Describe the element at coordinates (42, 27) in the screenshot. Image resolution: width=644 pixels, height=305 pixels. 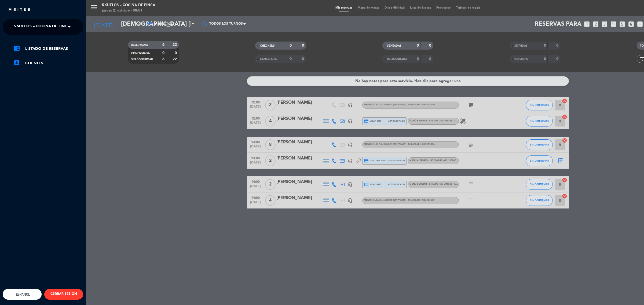
I see `span: 5 SUELOS – COCINA DE FINCA` at that location.